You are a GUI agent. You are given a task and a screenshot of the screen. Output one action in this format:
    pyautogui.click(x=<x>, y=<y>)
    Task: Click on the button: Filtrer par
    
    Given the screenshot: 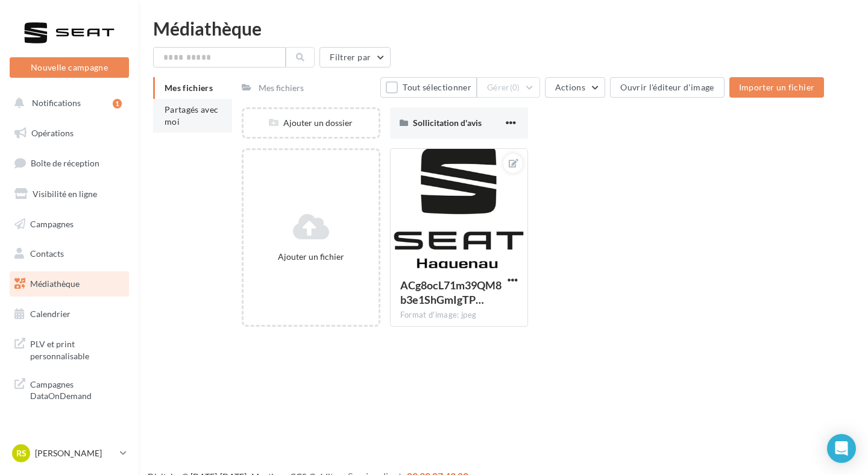 What is the action you would take?
    pyautogui.click(x=355, y=57)
    